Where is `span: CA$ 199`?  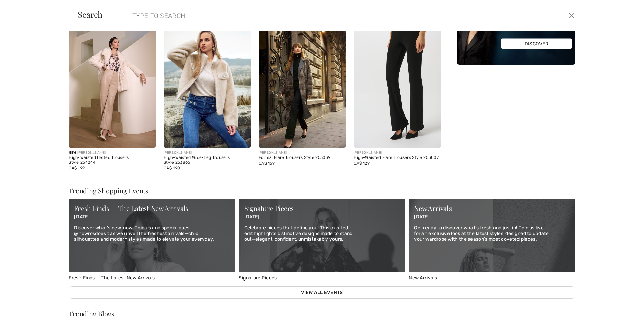 span: CA$ 199 is located at coordinates (77, 168).